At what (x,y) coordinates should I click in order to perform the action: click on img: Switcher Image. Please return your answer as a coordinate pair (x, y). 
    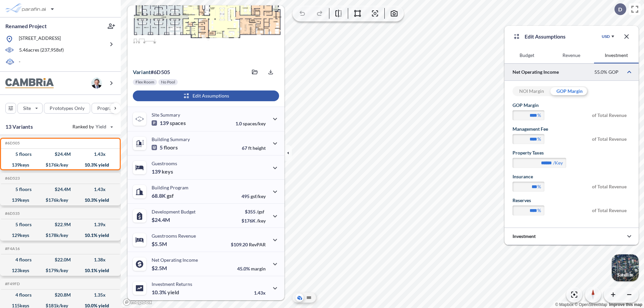
    Looking at the image, I should click on (625, 268).